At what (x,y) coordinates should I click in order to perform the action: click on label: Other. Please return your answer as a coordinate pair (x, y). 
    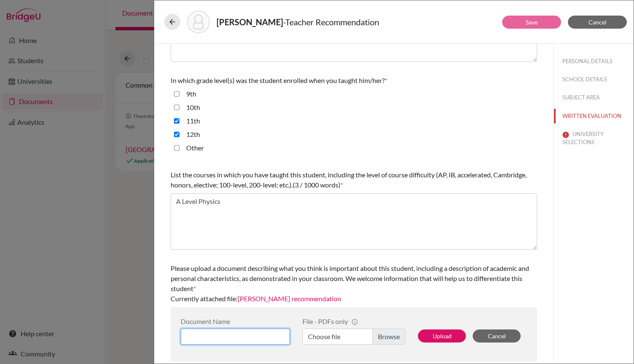
    Looking at the image, I should click on (195, 148).